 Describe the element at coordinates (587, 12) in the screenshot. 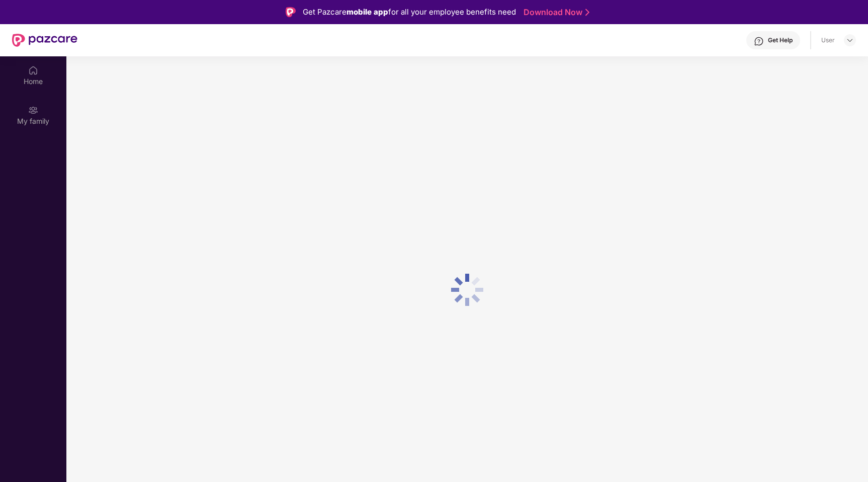

I see `img: Stroke` at that location.